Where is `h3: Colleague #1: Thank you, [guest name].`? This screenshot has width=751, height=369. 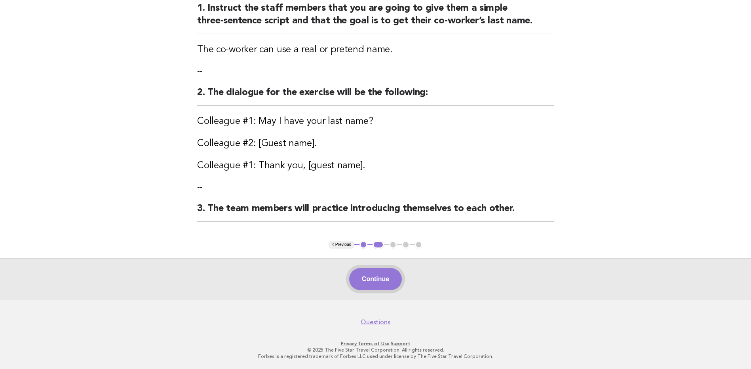 h3: Colleague #1: Thank you, [guest name]. is located at coordinates (375, 166).